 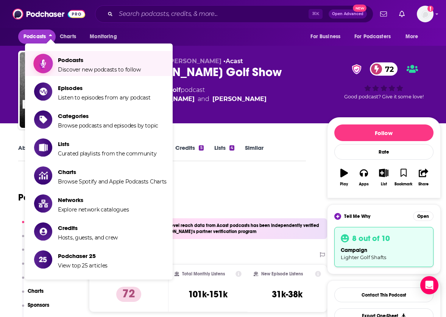 What do you see at coordinates (107, 144) in the screenshot?
I see `span: Lists` at bounding box center [107, 144].